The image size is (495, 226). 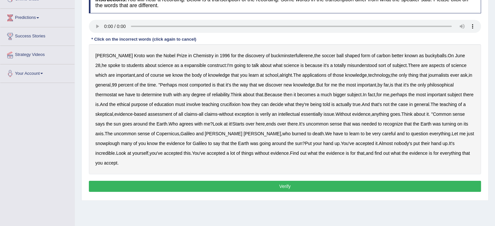 I want to click on b: many, so click(x=127, y=143).